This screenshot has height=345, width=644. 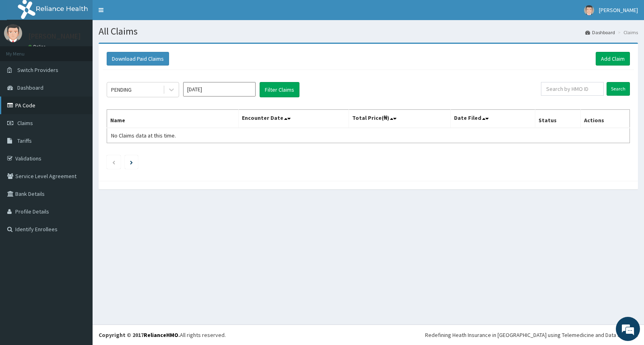 I want to click on strong: Copyright © 2017 ., so click(x=139, y=335).